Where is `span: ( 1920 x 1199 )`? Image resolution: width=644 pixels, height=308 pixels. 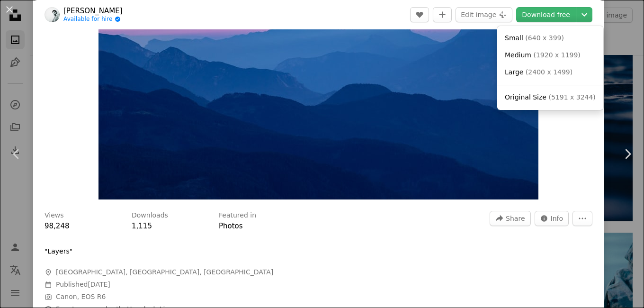 span: ( 1920 x 1199 ) is located at coordinates (556, 55).